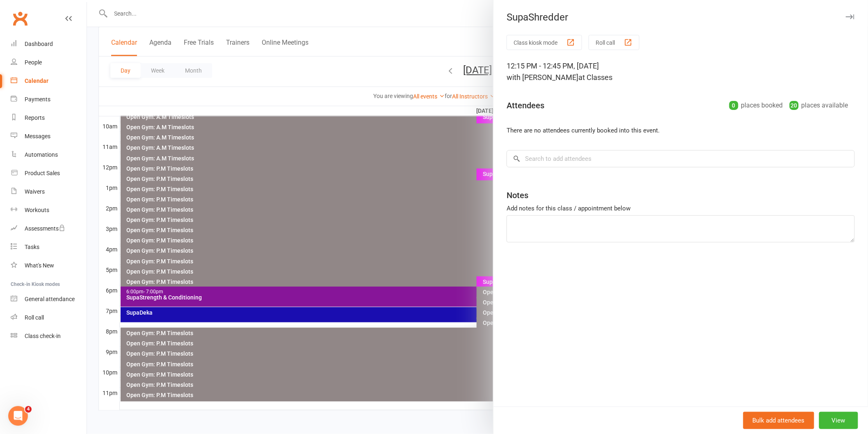  What do you see at coordinates (48, 62) in the screenshot?
I see `a: People` at bounding box center [48, 62].